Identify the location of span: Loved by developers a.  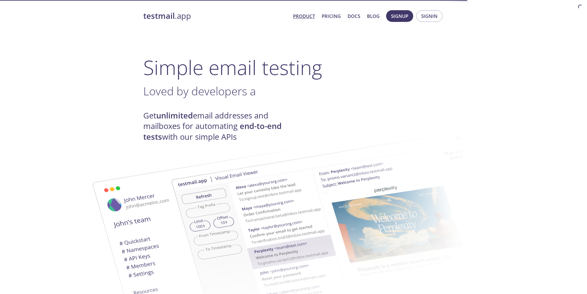
(199, 91).